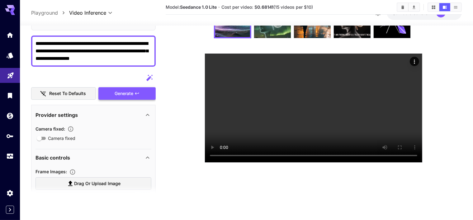  What do you see at coordinates (198, 7) in the screenshot?
I see `b: Seedance 1.0 Lite` at bounding box center [198, 7].